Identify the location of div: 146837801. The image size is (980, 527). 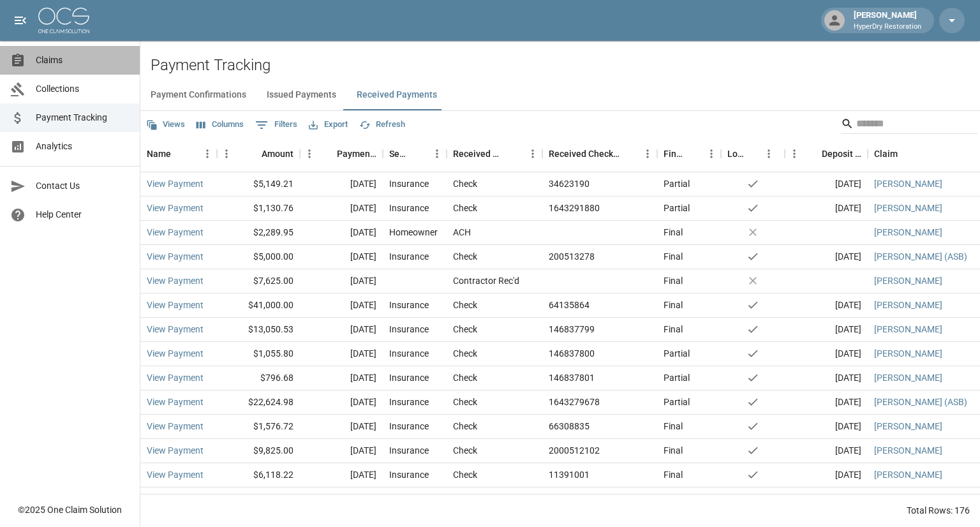
(571, 378).